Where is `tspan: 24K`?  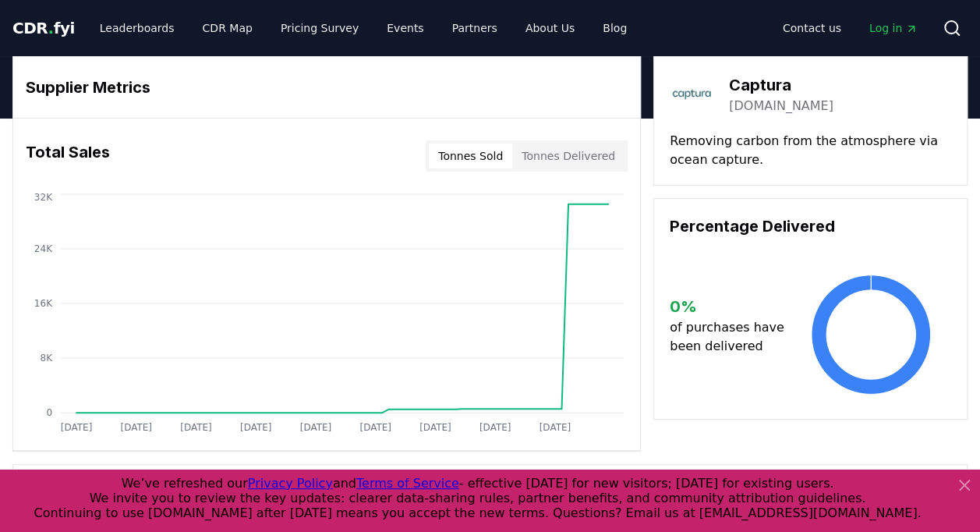
tspan: 24K is located at coordinates (43, 249).